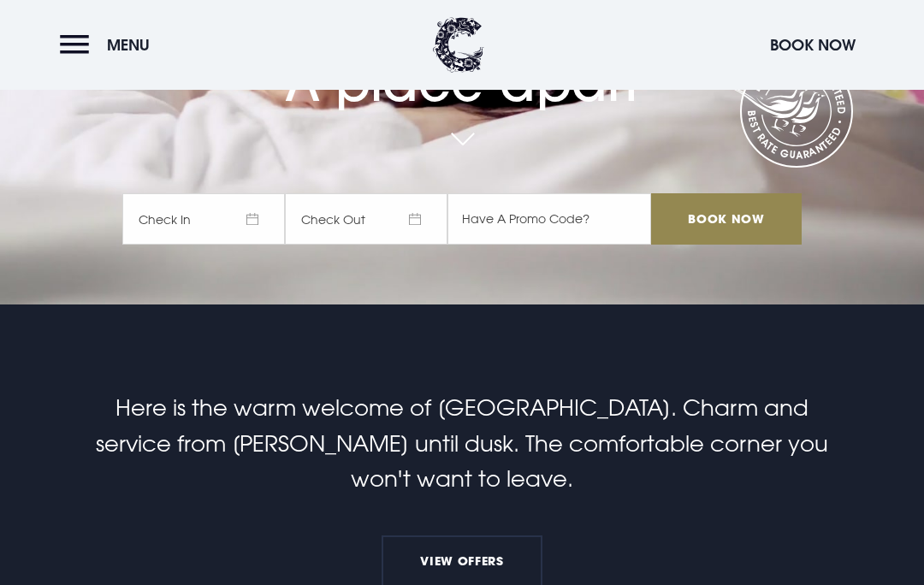 The image size is (924, 585). What do you see at coordinates (462, 64) in the screenshot?
I see `h1: A place apart` at bounding box center [462, 64].